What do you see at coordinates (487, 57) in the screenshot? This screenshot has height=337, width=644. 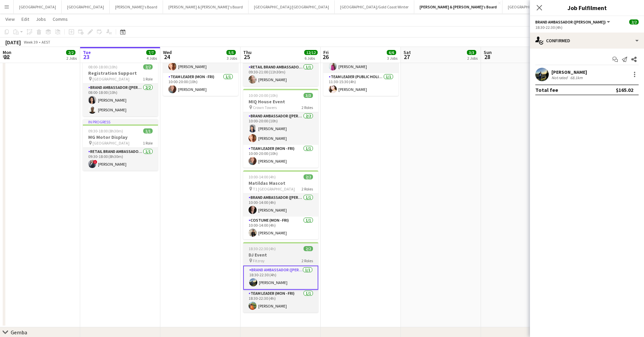 I see `span: 28` at bounding box center [487, 57].